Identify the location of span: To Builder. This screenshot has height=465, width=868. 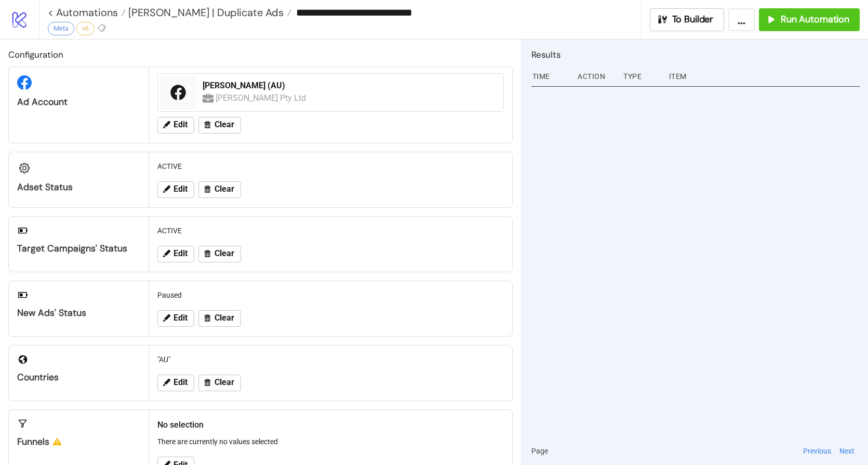
(693, 19).